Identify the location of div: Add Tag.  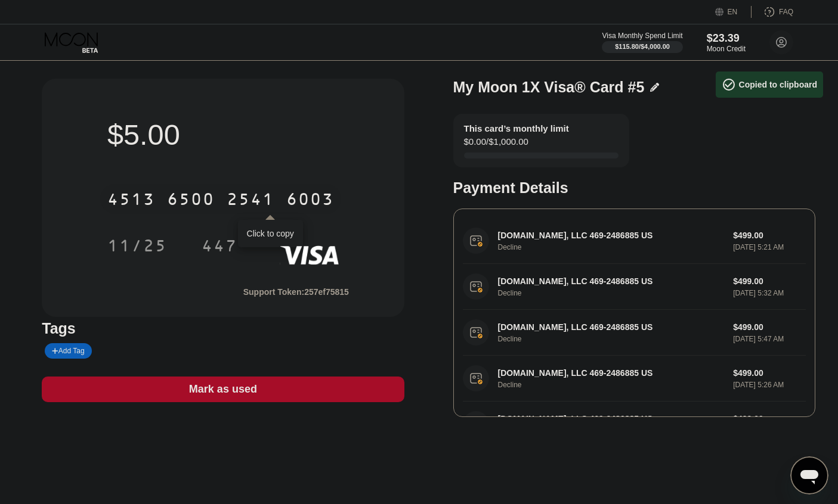
(68, 351).